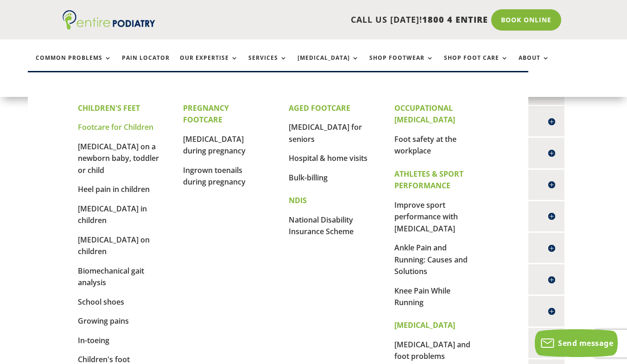 This screenshot has height=364, width=627. Describe the element at coordinates (109, 108) in the screenshot. I see `strong: CHILDREN'S FEET` at that location.